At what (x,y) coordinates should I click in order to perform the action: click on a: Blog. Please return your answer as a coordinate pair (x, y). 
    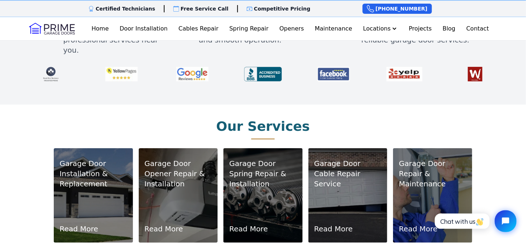
    Looking at the image, I should click on (448, 29).